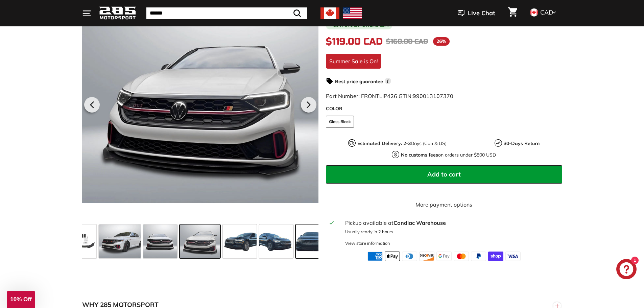  What do you see at coordinates (21, 299) in the screenshot?
I see `span: 10% Off` at bounding box center [21, 299].